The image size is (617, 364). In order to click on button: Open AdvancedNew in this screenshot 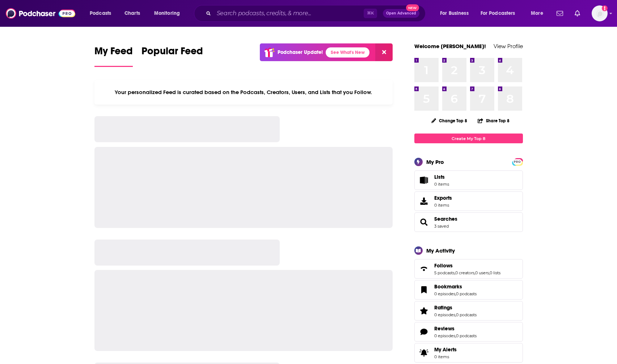, I will do `click(401, 13)`.